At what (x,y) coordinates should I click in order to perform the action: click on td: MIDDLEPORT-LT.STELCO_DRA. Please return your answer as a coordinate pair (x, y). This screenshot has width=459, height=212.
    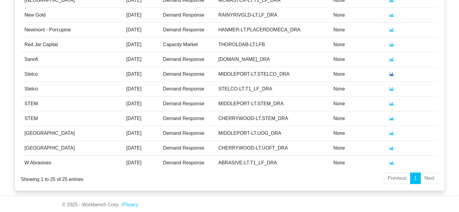
    Looking at the image, I should click on (272, 74).